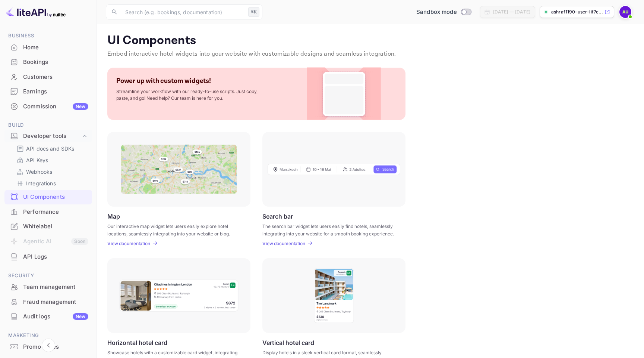 Image resolution: width=644 pixels, height=358 pixels. Describe the element at coordinates (51, 183) in the screenshot. I see `div: Integrations` at that location.